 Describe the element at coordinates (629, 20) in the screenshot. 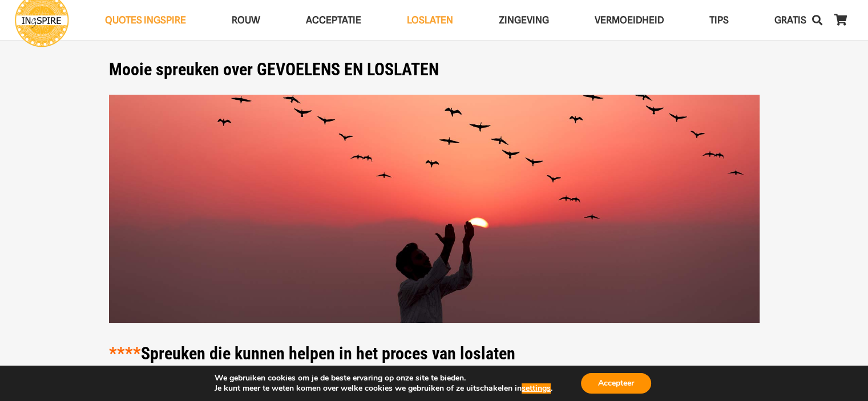

I see `span: VERMOEIDHEID` at that location.